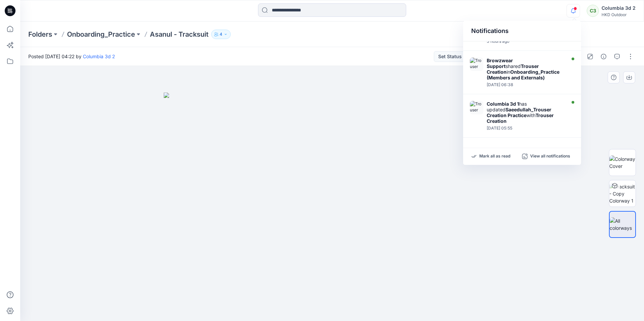 This screenshot has width=644, height=321. I want to click on div: Columbia 3d 2, so click(618, 8).